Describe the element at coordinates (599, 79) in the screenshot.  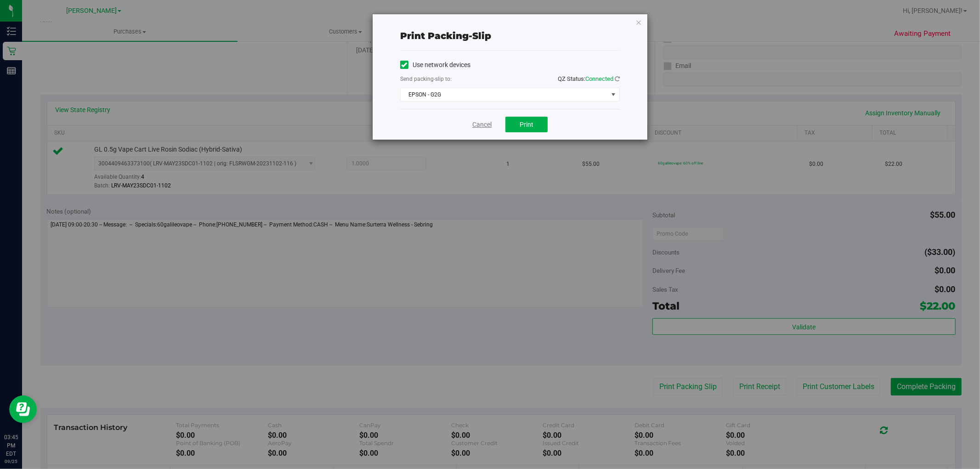
I see `span: Connected` at that location.